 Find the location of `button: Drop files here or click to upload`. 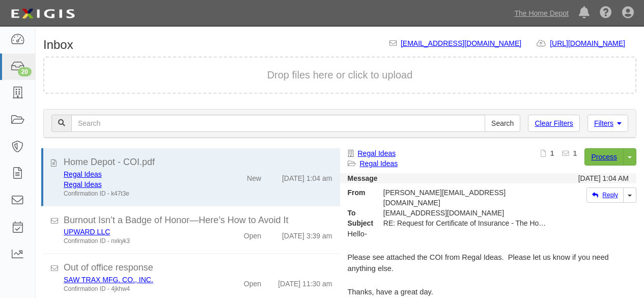

button: Drop files here or click to upload is located at coordinates (340, 75).